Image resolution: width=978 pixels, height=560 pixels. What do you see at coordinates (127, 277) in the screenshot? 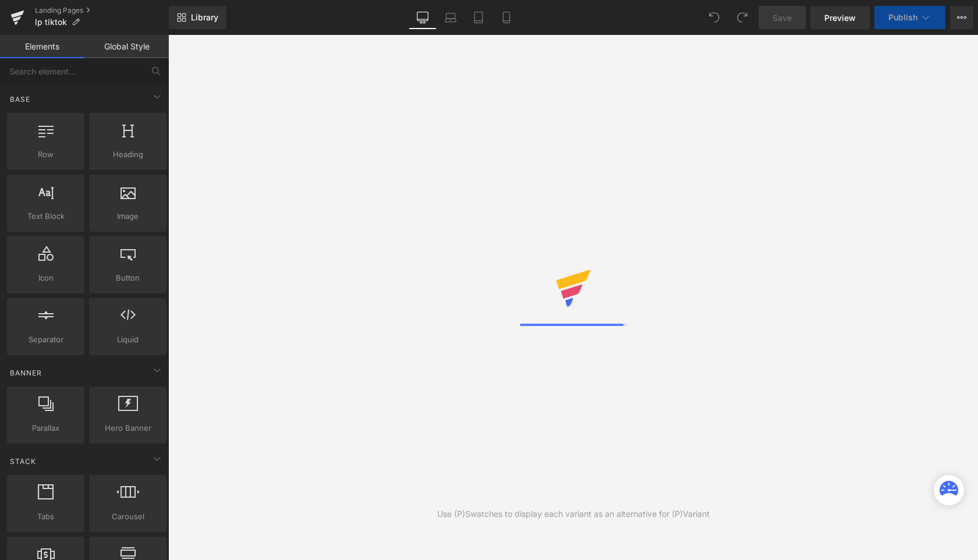
I see `span: Button` at bounding box center [127, 277].